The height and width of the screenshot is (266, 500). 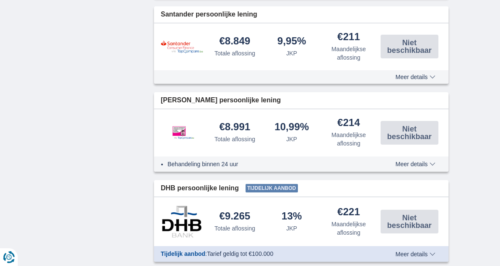 What do you see at coordinates (292, 127) in the screenshot?
I see `div: 10,99%` at bounding box center [292, 127].